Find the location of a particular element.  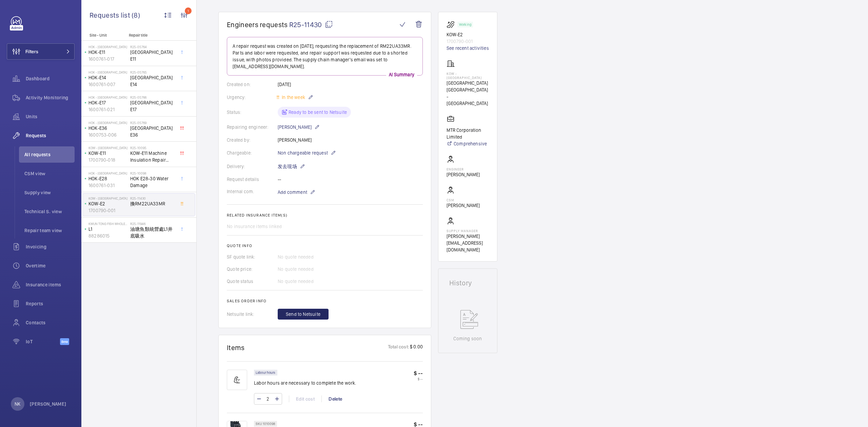

span: Requests is located at coordinates (50, 136).